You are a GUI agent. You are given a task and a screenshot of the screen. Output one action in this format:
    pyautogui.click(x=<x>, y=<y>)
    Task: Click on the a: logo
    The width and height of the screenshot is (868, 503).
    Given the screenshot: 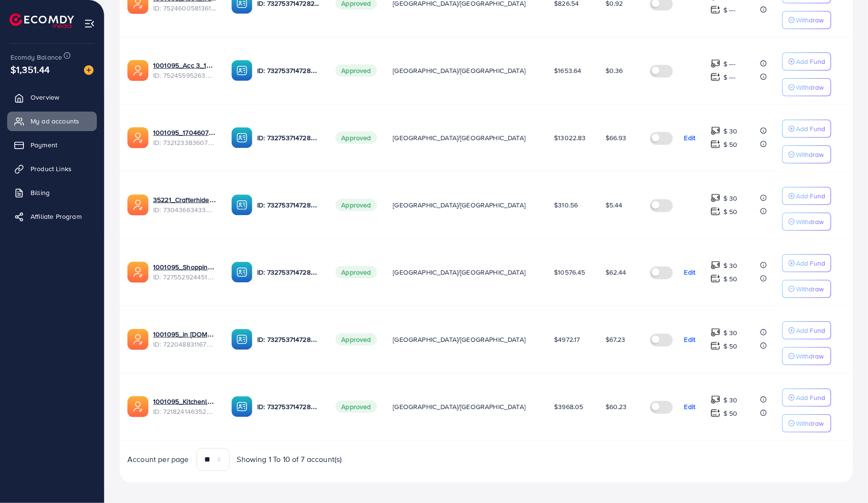 What is the action you would take?
    pyautogui.click(x=42, y=21)
    